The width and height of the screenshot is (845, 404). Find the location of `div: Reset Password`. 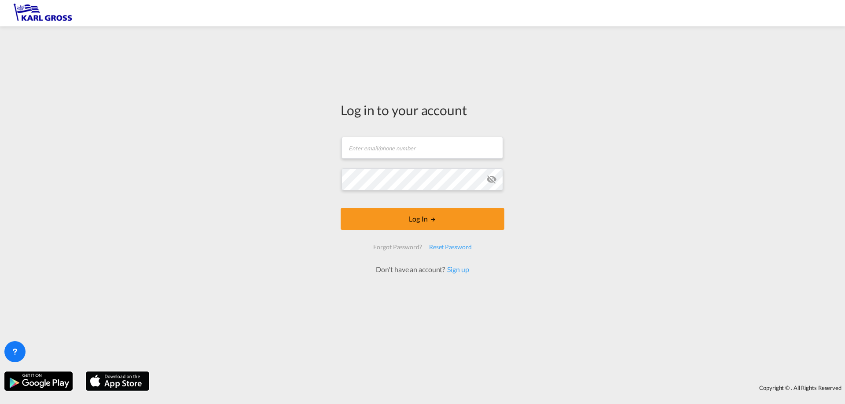

div: Reset Password is located at coordinates (450, 247).